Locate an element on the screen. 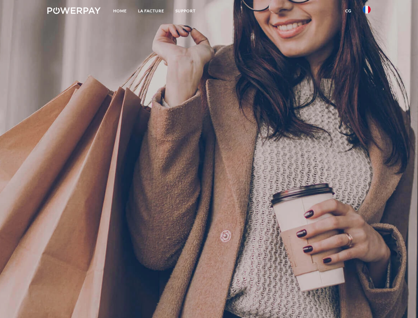  a: CG is located at coordinates (349, 11).